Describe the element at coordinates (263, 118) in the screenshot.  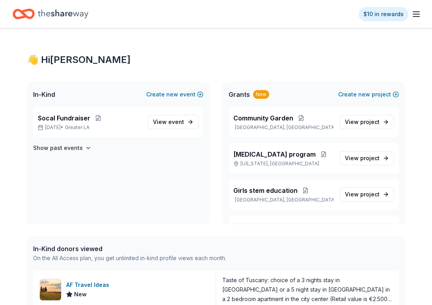
I see `span: Community Garden` at that location.